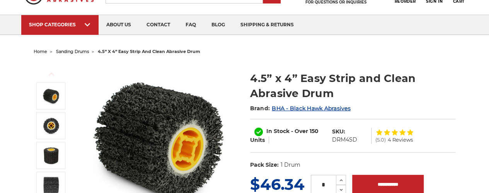 The image size is (489, 193). What do you see at coordinates (400, 139) in the screenshot?
I see `span: 4 Reviews` at bounding box center [400, 139].